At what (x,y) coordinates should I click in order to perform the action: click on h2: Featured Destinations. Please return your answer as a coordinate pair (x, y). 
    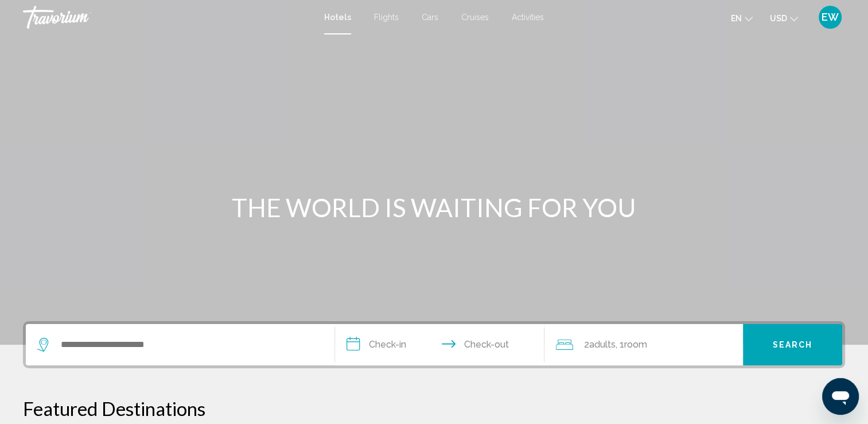
    Looking at the image, I should click on (434, 408).